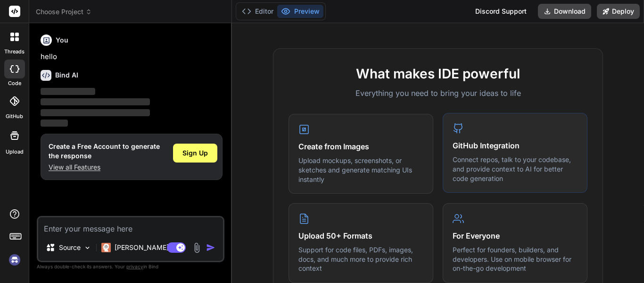 The height and width of the screenshot is (283, 644). What do you see at coordinates (131, 266) in the screenshot?
I see `p: Always double-check its answers. Your in Bind` at bounding box center [131, 266].